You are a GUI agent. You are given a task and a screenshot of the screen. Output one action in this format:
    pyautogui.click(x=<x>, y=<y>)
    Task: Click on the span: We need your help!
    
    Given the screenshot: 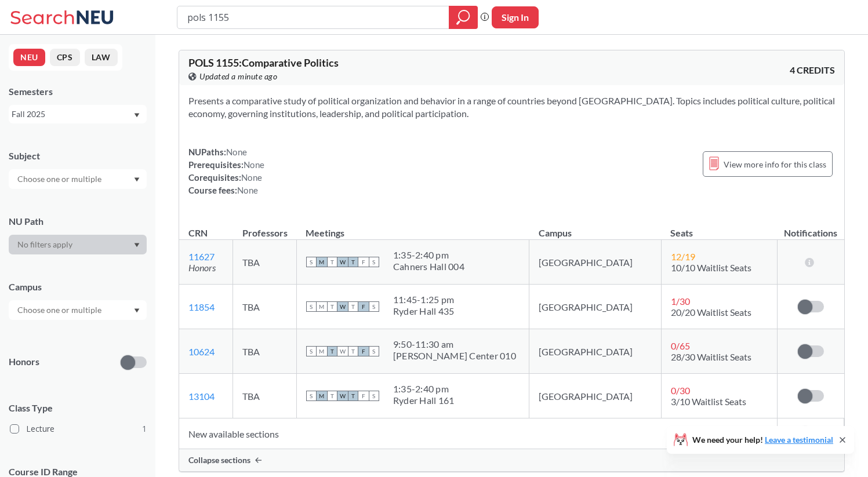 What is the action you would take?
    pyautogui.click(x=762, y=440)
    